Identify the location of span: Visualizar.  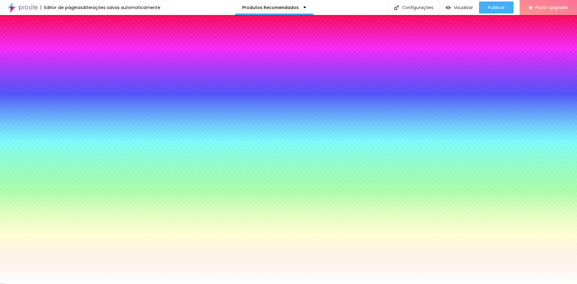
(464, 8).